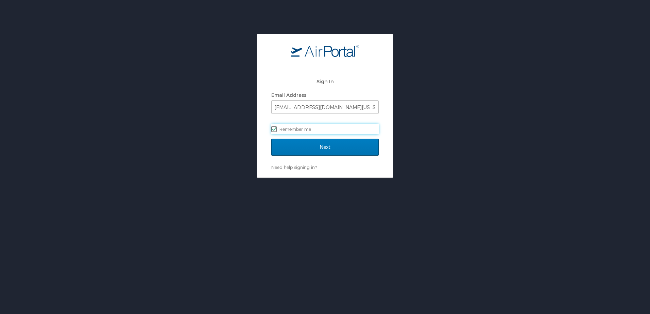 This screenshot has height=314, width=650. What do you see at coordinates (325, 147) in the screenshot?
I see `input: Next` at bounding box center [325, 147].